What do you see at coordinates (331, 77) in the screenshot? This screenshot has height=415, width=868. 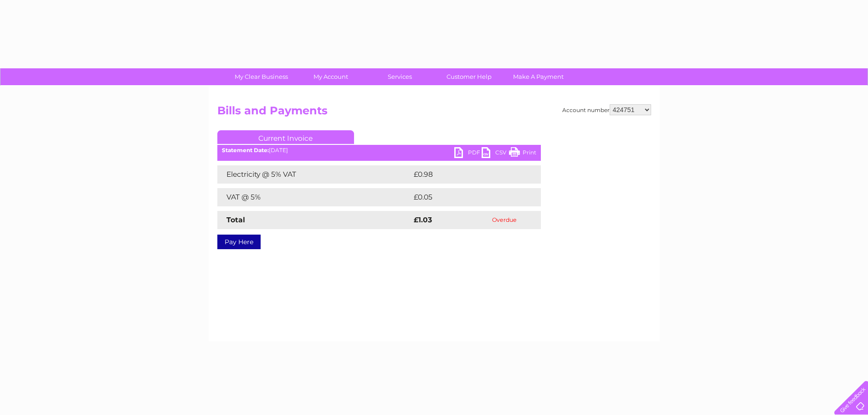 I see `a: My Account` at bounding box center [331, 77].